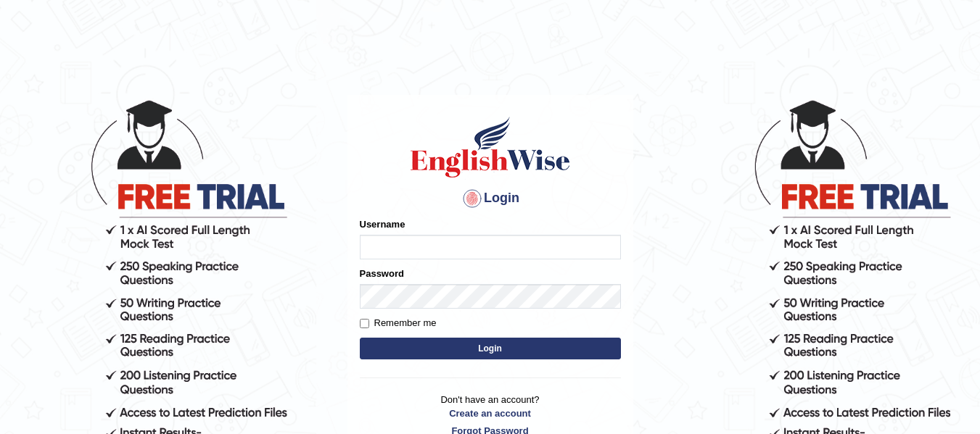  Describe the element at coordinates (490, 413) in the screenshot. I see `a: Create an account` at that location.